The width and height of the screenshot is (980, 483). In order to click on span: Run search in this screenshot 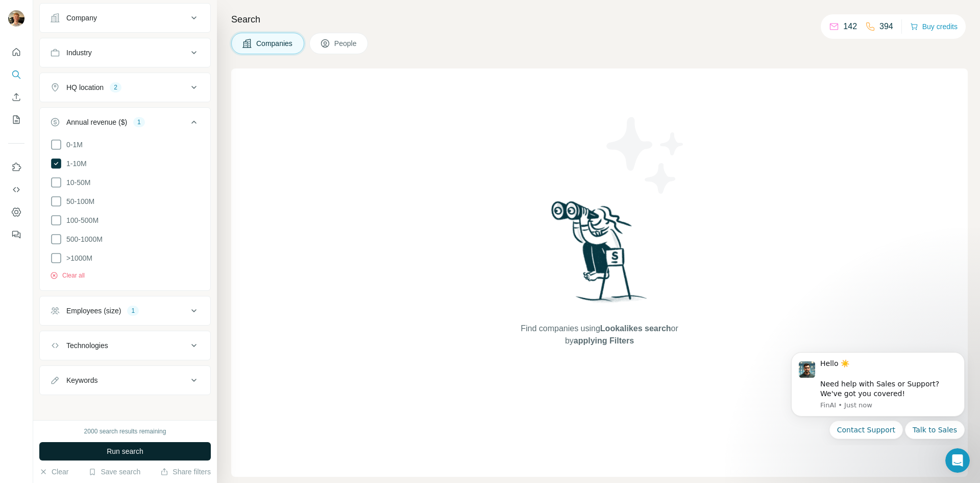, I will do `click(125, 451)`.